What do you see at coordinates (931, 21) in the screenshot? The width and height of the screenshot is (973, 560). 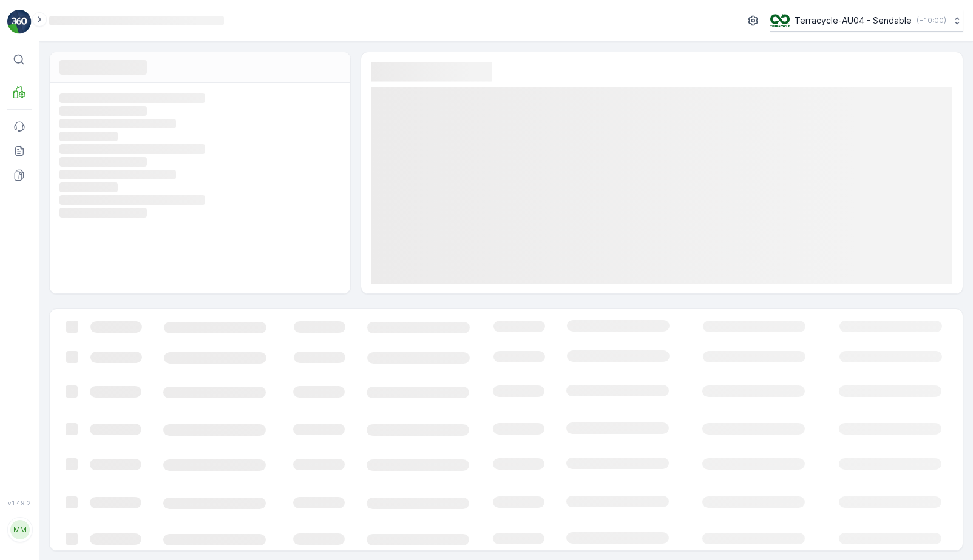 I see `p: ( +10:00 )` at bounding box center [931, 21].